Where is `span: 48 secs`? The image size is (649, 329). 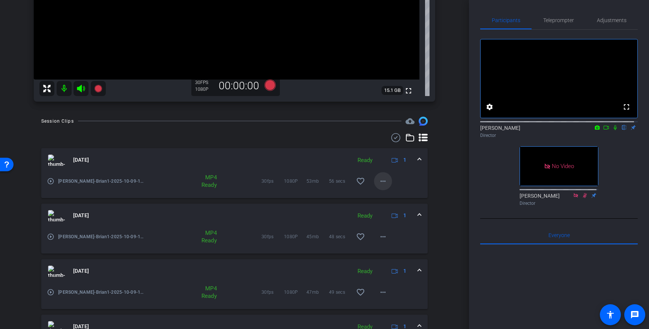 span: 48 secs is located at coordinates (340, 237).